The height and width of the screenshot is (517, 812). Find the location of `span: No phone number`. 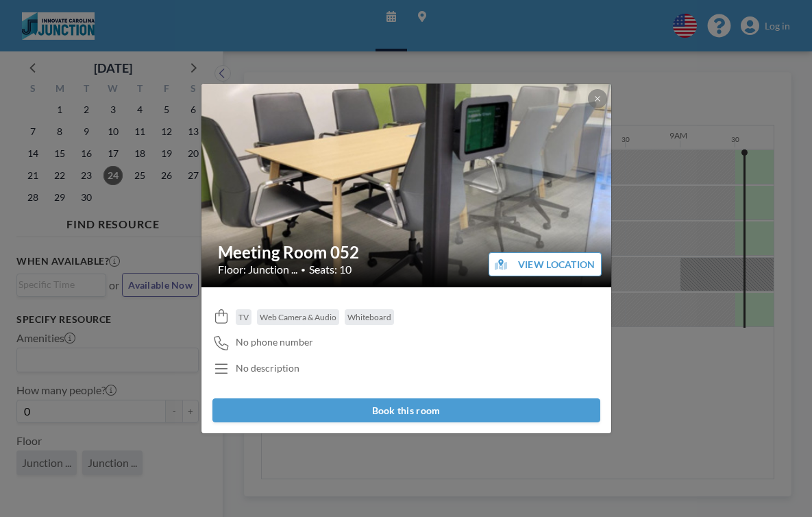

span: No phone number is located at coordinates (274, 342).